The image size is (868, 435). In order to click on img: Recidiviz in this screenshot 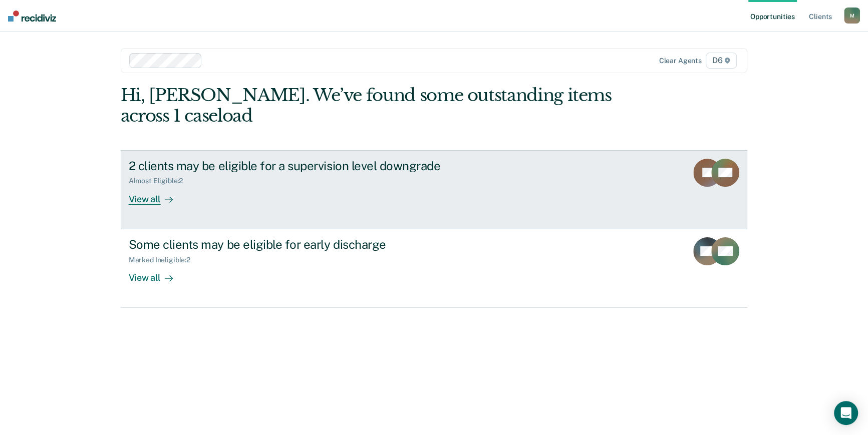, I will do `click(32, 16)`.